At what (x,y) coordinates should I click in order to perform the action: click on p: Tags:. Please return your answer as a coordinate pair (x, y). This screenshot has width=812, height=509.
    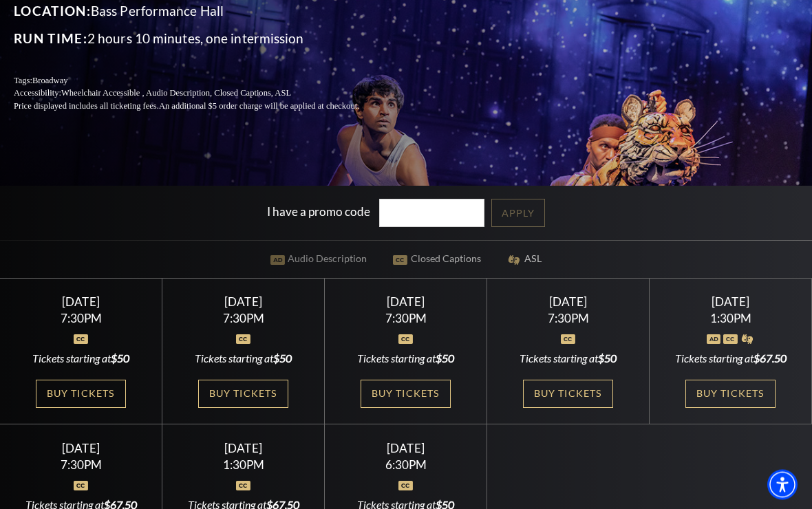
    Looking at the image, I should click on (203, 82).